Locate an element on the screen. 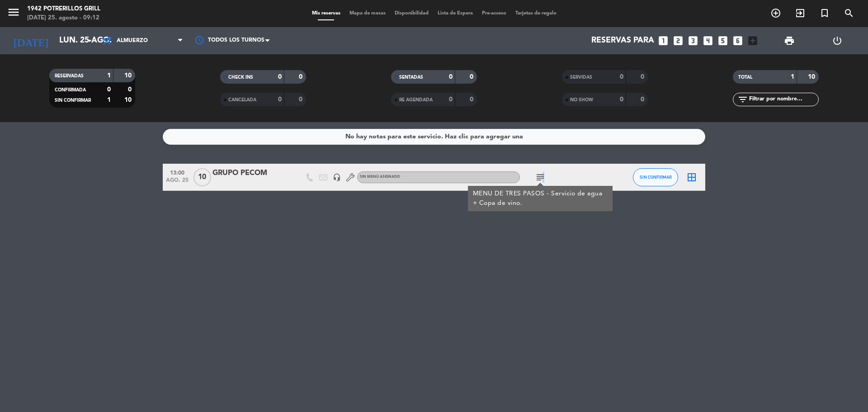  span: Mapa de mesas is located at coordinates (368, 13).